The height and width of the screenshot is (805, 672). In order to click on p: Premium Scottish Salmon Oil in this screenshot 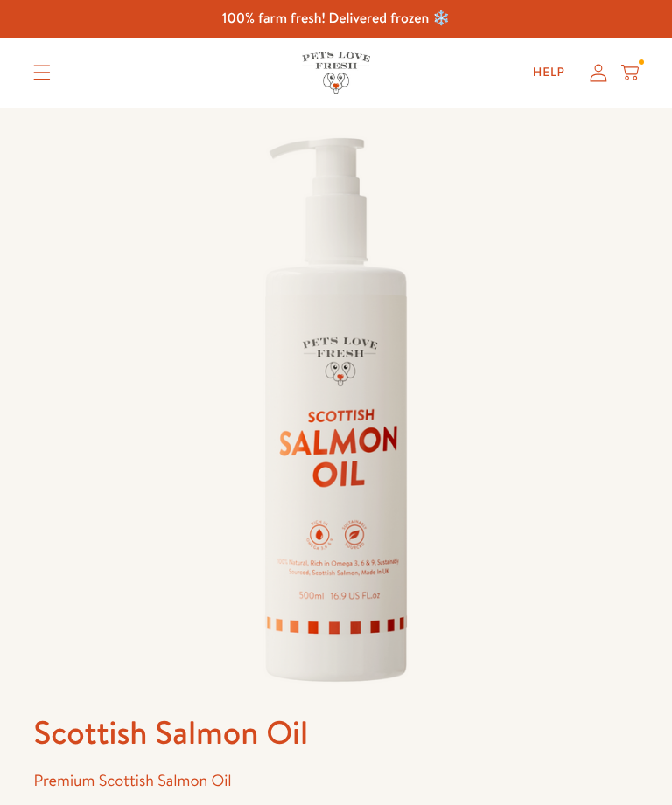, I will do `click(335, 781)`.